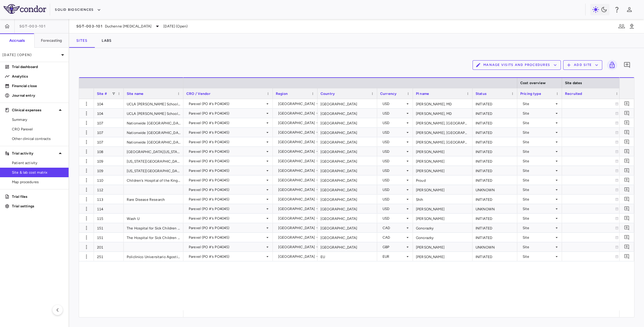 This screenshot has width=644, height=327. What do you see at coordinates (109, 180) in the screenshot?
I see `div: 110` at bounding box center [109, 180].